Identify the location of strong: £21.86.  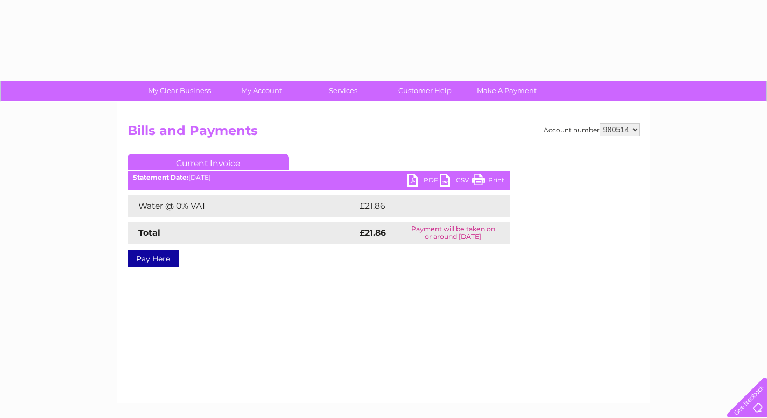
(373, 233).